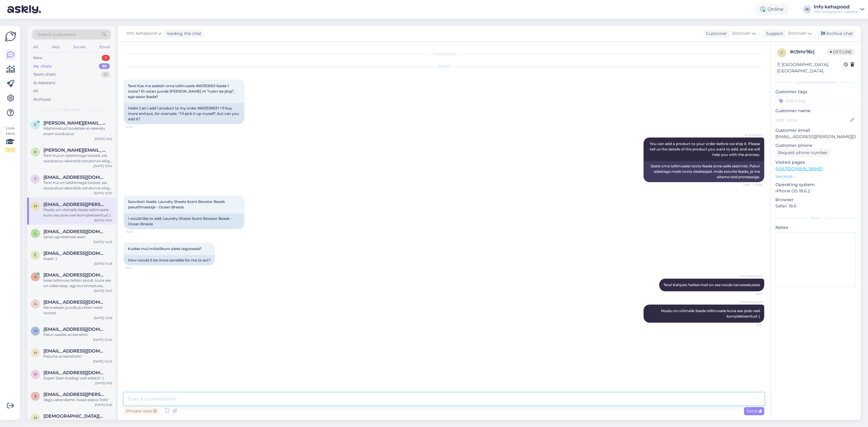  Describe the element at coordinates (78, 356) in the screenshot. I see `div: Palume screenshotti` at that location.